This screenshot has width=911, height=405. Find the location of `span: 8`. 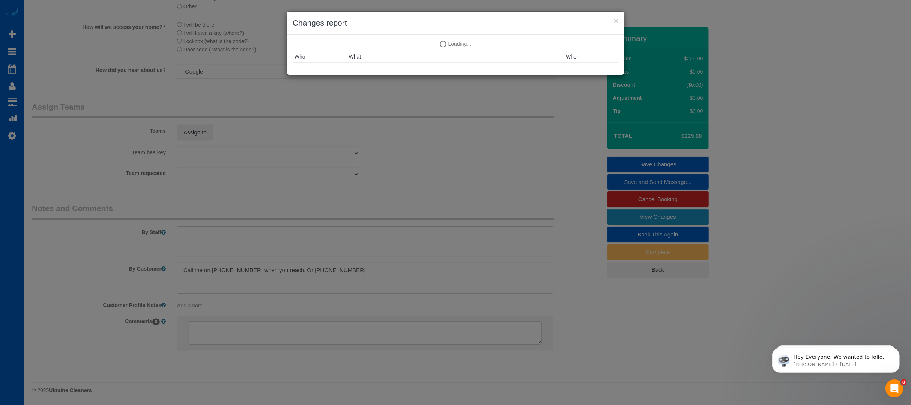

span: 8 is located at coordinates (904, 382).